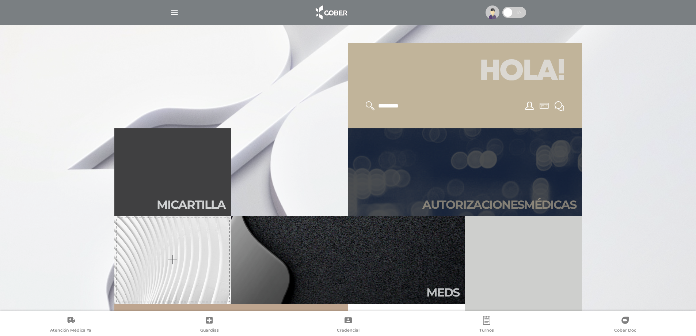 The image size is (696, 336). I want to click on h2: Meds, so click(443, 292).